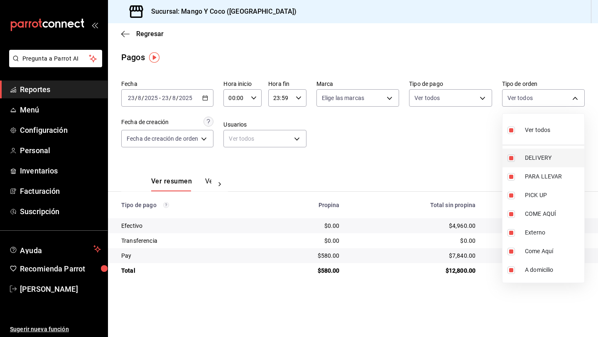 The width and height of the screenshot is (598, 337). What do you see at coordinates (538, 130) in the screenshot?
I see `span: Ver todos` at bounding box center [538, 130].